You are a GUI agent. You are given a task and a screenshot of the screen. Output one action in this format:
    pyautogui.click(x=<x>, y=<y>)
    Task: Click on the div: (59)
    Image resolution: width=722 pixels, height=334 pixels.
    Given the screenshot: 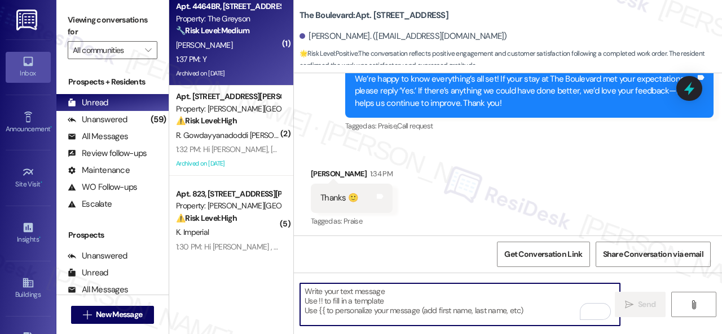 What is the action you would take?
    pyautogui.click(x=158, y=120)
    